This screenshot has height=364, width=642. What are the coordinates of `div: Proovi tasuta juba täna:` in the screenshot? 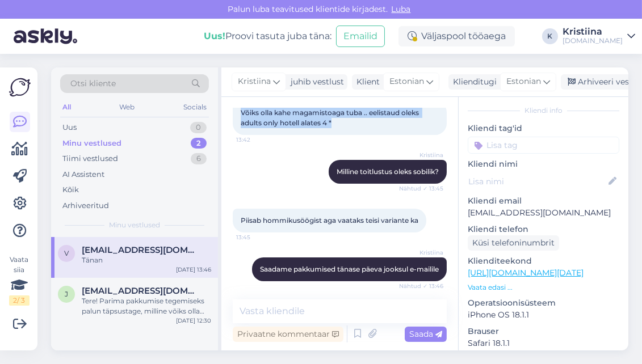 It's located at (267, 36).